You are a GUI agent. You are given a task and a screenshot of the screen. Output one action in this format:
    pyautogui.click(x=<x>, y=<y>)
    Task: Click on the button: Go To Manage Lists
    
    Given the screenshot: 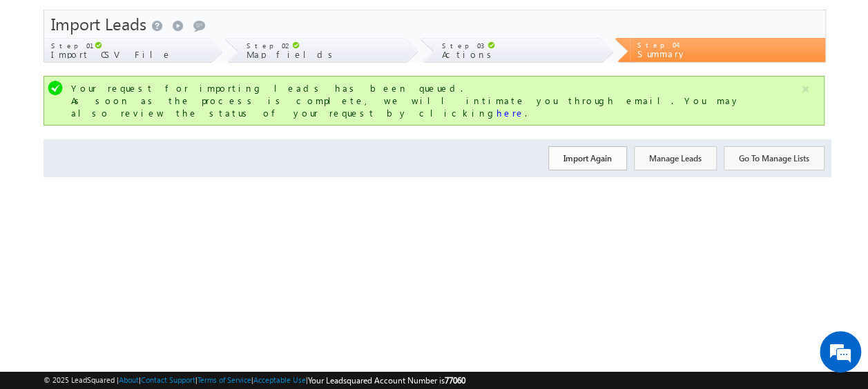 What is the action you would take?
    pyautogui.click(x=774, y=158)
    